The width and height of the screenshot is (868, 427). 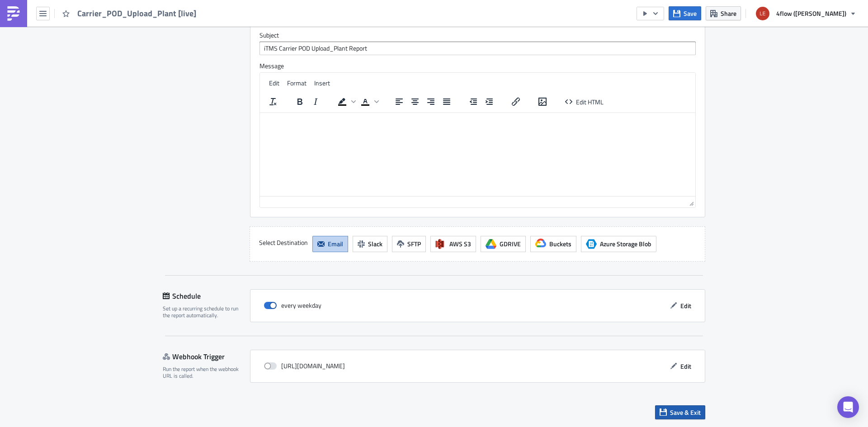 What do you see at coordinates (218, 7) in the screenshot?
I see `body: Rich Text Area. Press ALT-0 for help.` at bounding box center [218, 7].